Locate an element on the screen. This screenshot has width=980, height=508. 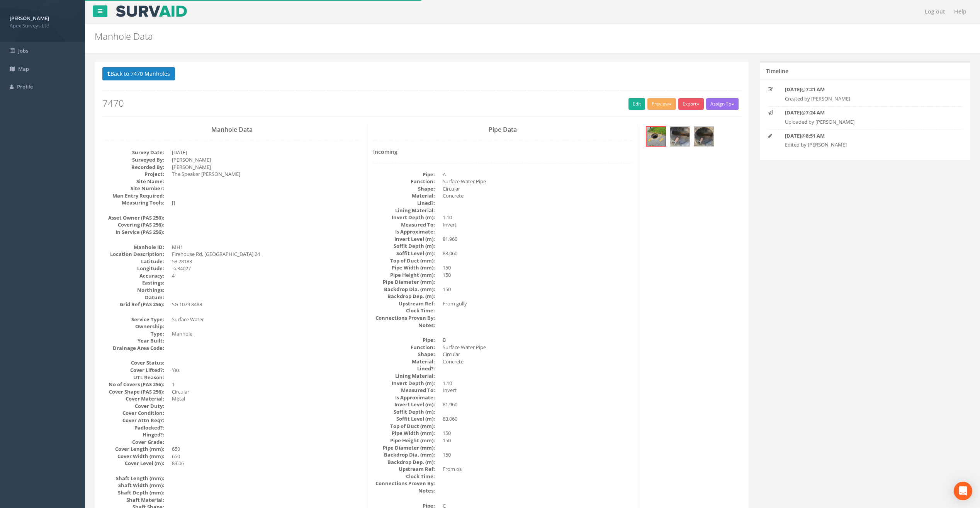
dt: Backdrop Dep. (m): is located at coordinates (404, 296).